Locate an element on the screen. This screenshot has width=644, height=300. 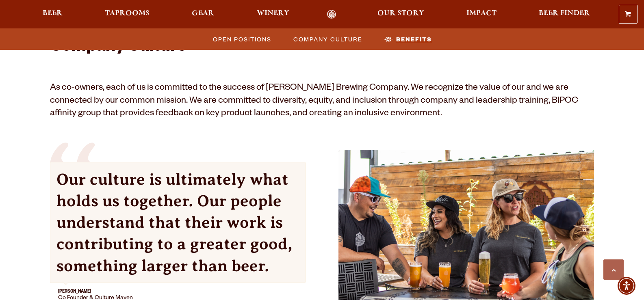
div: Accessibility Menu is located at coordinates (627, 286).